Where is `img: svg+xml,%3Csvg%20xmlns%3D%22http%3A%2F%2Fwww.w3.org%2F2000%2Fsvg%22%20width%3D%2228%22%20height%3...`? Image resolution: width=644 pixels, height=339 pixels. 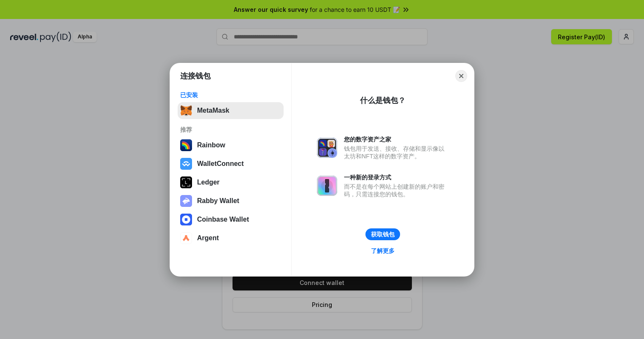
img: svg+xml,%3Csvg%20xmlns%3D%22http%3A%2F%2Fwww.w3.org%2F2000%2Fsvg%22%20width%3D%2228%22%20height%3... is located at coordinates (186, 183).